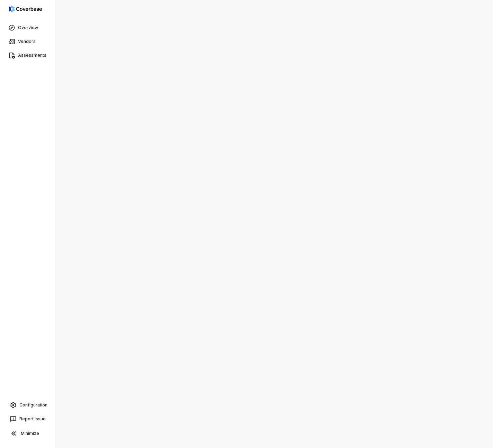 This screenshot has height=448, width=493. What do you see at coordinates (28, 28) in the screenshot?
I see `span: Overview` at bounding box center [28, 28].